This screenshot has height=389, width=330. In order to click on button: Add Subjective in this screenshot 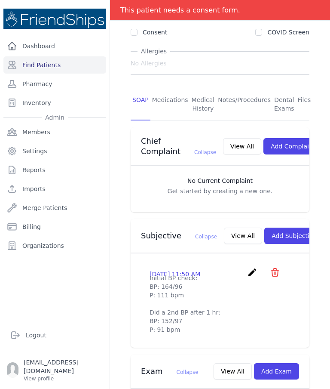, I will do `click(294, 236)`.